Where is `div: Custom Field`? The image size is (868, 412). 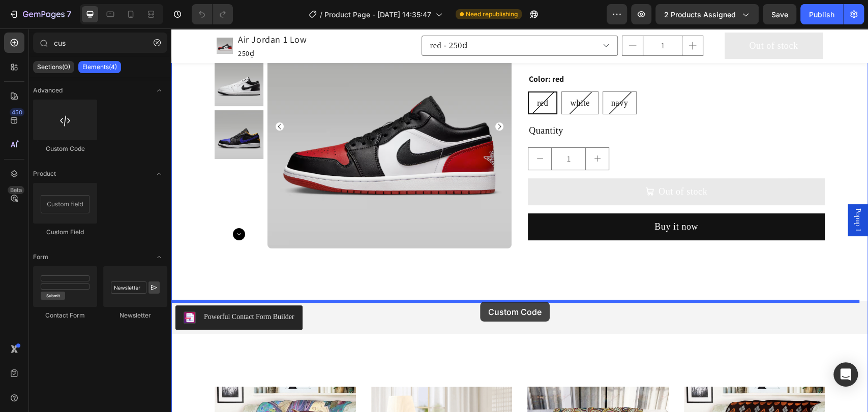
div: Custom Field is located at coordinates (65, 233).